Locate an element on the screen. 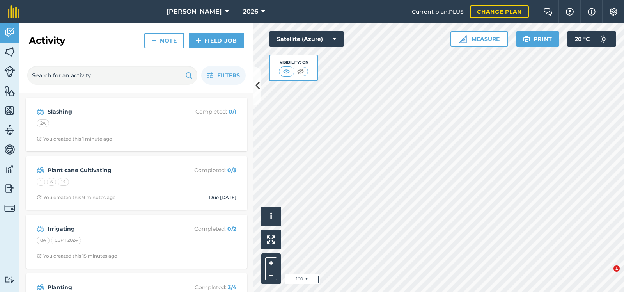 The image size is (624, 292). button: i is located at coordinates (271, 216).